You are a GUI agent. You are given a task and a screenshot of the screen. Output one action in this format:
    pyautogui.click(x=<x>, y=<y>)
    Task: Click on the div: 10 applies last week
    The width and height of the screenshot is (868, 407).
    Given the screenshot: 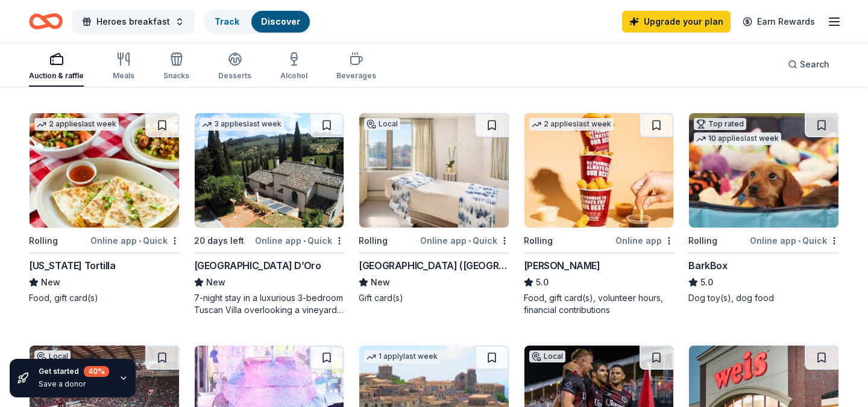 What is the action you would take?
    pyautogui.click(x=737, y=139)
    